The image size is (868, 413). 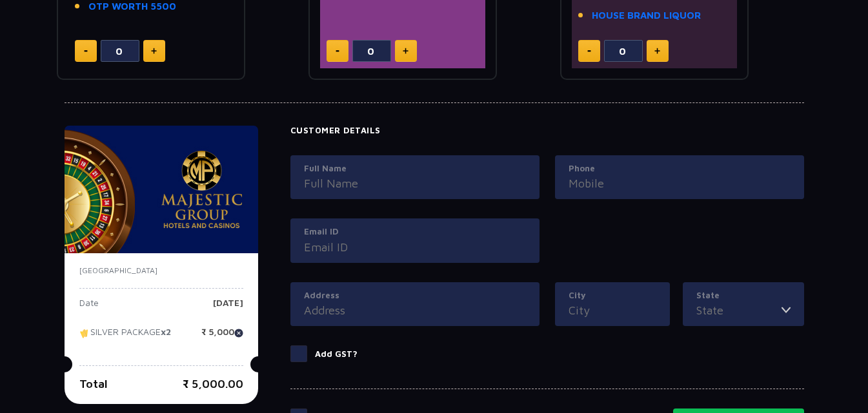 What do you see at coordinates (739, 310) in the screenshot?
I see `input: State` at bounding box center [739, 310].